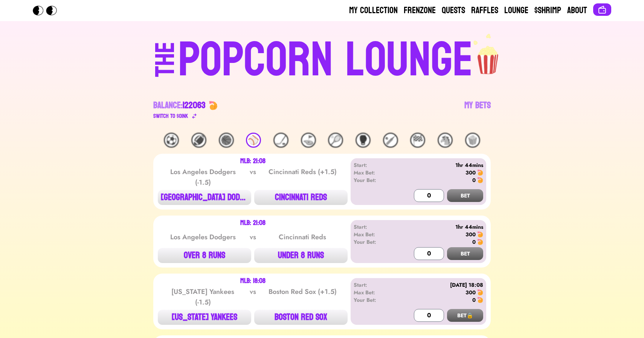 This screenshot has height=338, width=644. I want to click on a: About, so click(577, 11).